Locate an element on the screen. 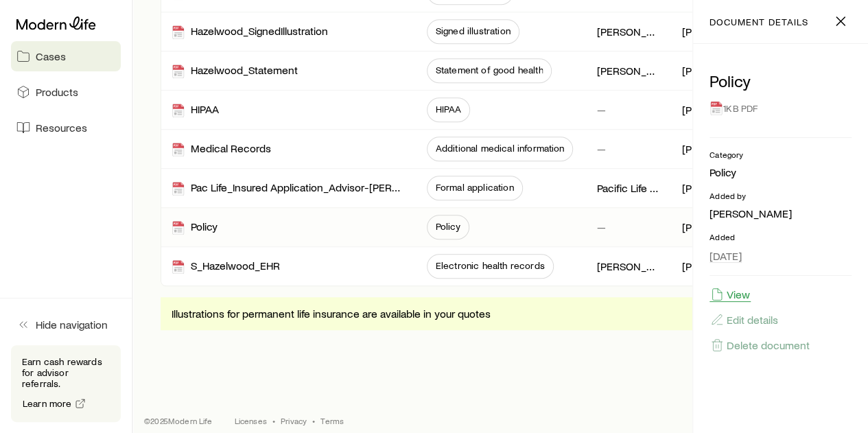 This screenshot has width=868, height=433. span: Statement of good health is located at coordinates (489, 70).